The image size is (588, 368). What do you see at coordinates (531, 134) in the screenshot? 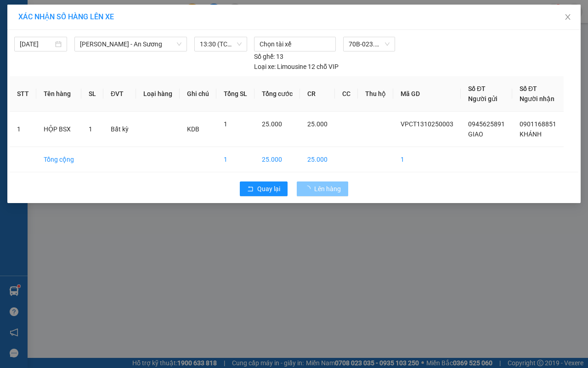
I see `span: KHÁNH` at bounding box center [531, 134].